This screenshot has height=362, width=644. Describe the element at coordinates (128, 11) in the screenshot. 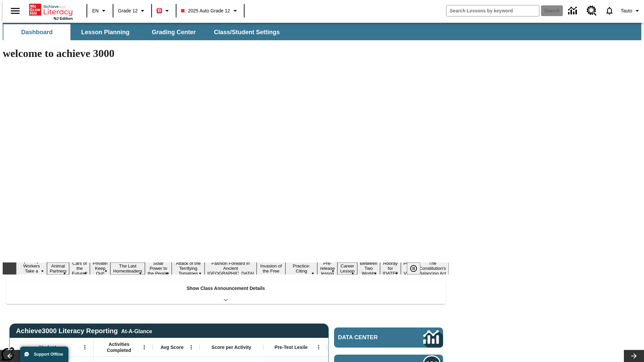

I see `span: Grade 12` at that location.